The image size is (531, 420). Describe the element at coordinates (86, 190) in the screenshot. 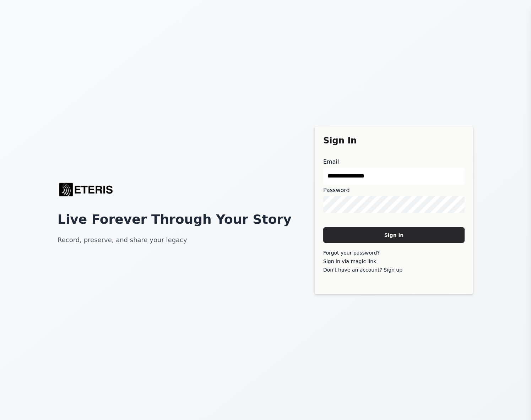

I see `a: Eteris Logo` at that location.